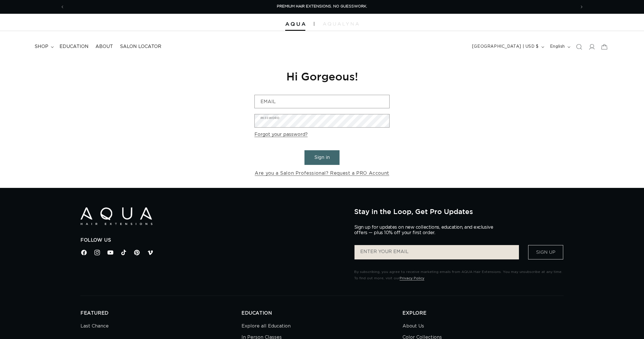 The image size is (644, 339). Describe the element at coordinates (322, 173) in the screenshot. I see `a: Are you a Salon Professional? Request a PRO Account` at that location.